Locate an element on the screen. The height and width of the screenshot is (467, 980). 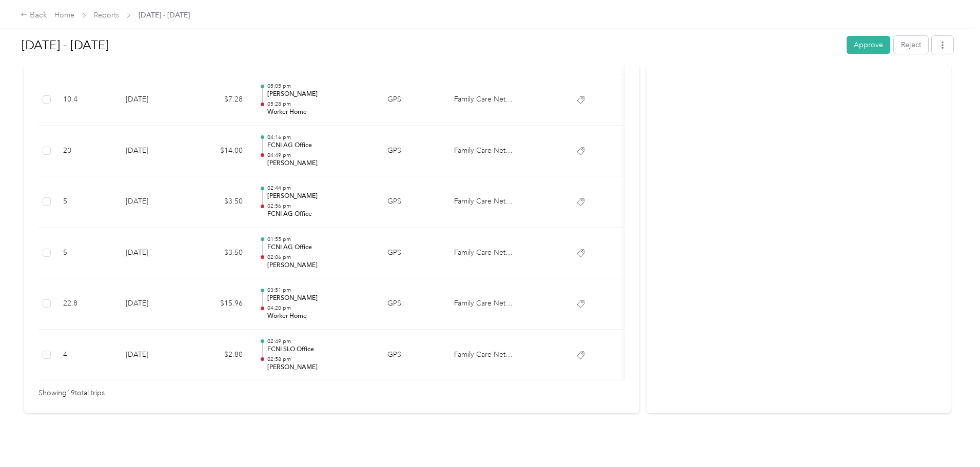
td: $2.80 is located at coordinates (220, 355).